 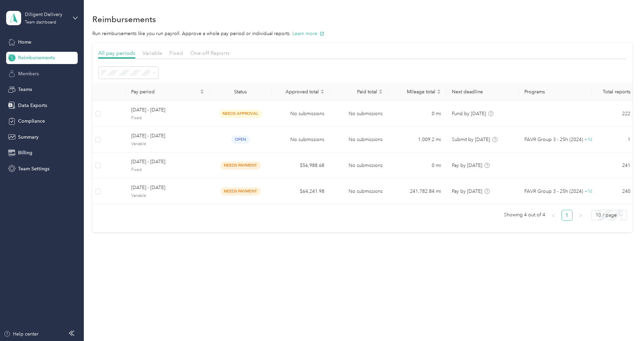 I want to click on div: Diligent Delivery, so click(x=46, y=14).